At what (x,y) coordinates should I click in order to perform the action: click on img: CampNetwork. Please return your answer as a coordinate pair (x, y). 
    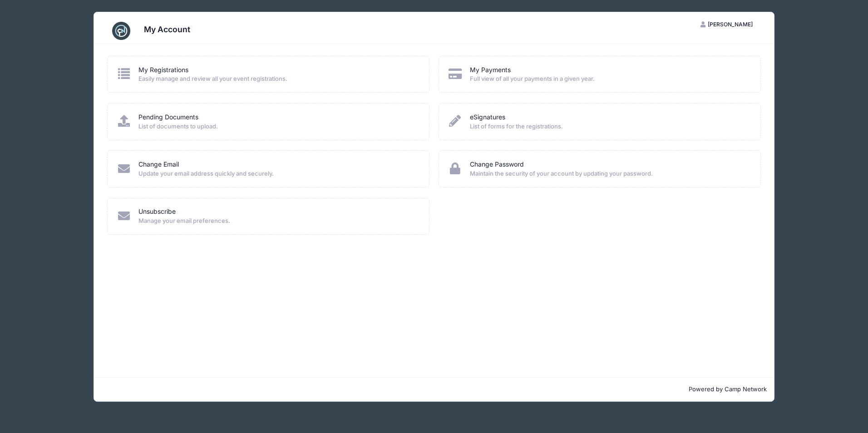
    Looking at the image, I should click on (121, 31).